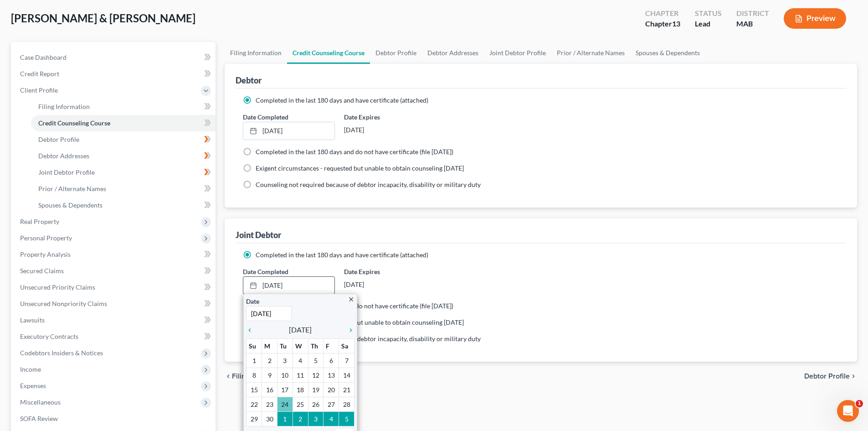 The height and width of the screenshot is (431, 868). Describe the element at coordinates (114, 320) in the screenshot. I see `a: Lawsuits` at that location.